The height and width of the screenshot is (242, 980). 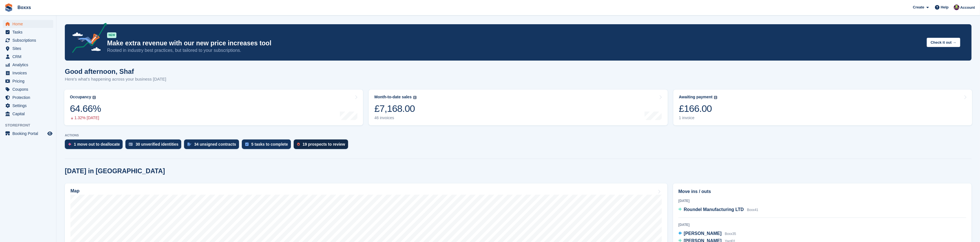 What do you see at coordinates (96, 144) in the screenshot?
I see `div: 1 move out to deallocate` at bounding box center [96, 144].